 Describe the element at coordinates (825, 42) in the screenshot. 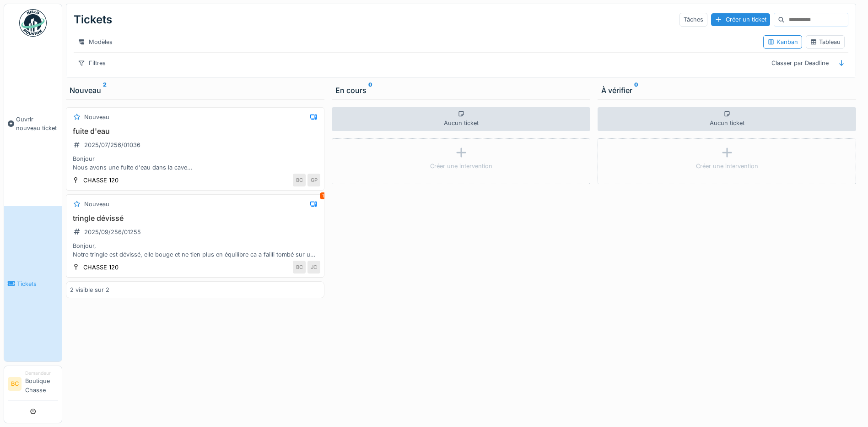

I see `div: Tableau` at that location.